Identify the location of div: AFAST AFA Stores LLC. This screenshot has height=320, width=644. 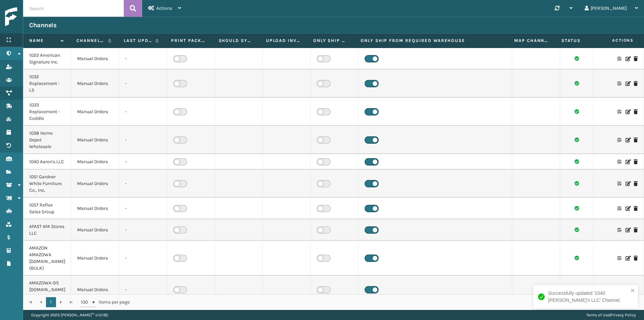
(47, 230).